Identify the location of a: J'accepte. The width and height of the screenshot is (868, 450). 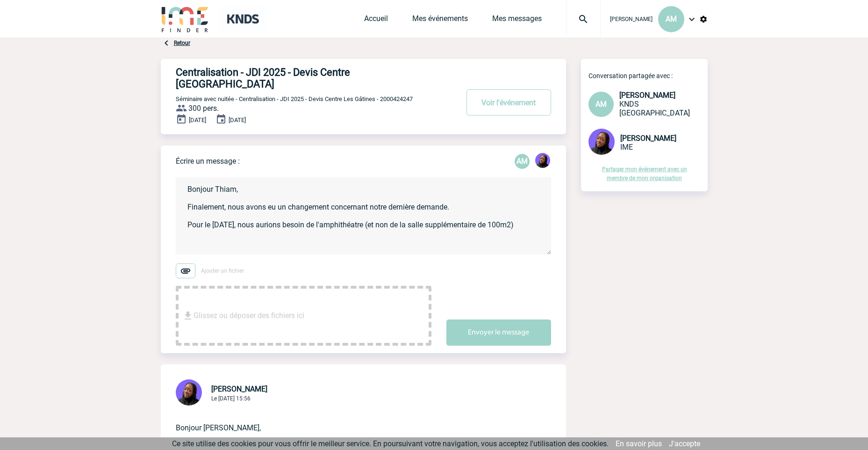
(684, 444).